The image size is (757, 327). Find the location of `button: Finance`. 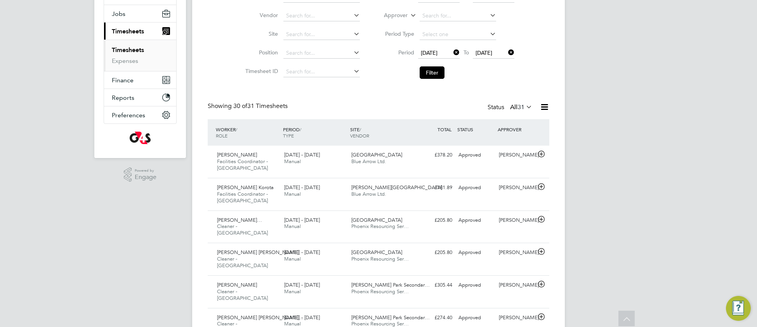

button: Finance is located at coordinates (140, 80).